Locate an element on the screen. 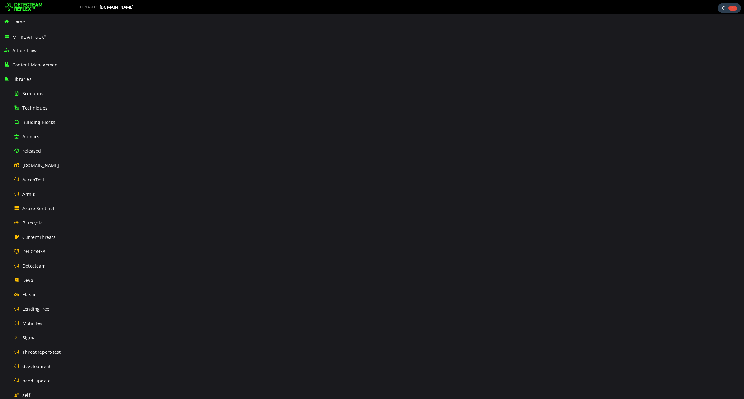 This screenshot has width=744, height=399. span: Elastic is located at coordinates (29, 294).